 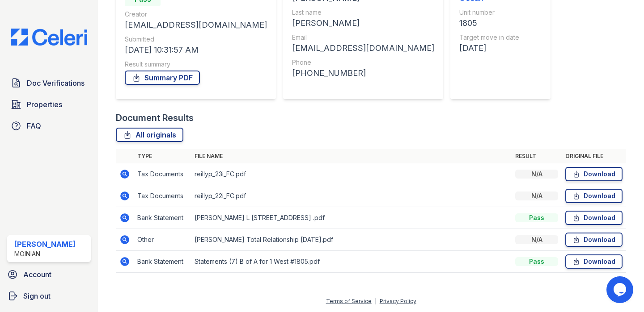 I want to click on th: Type, so click(x=162, y=156).